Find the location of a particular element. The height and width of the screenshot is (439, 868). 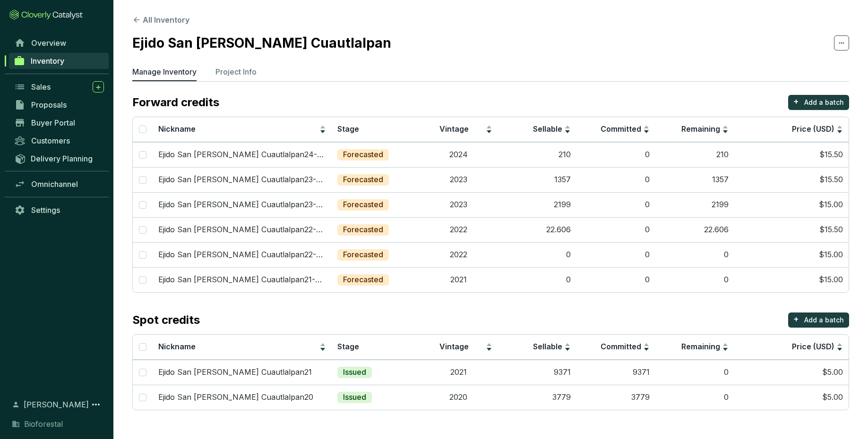

span: Omnichannel is located at coordinates (54, 184).